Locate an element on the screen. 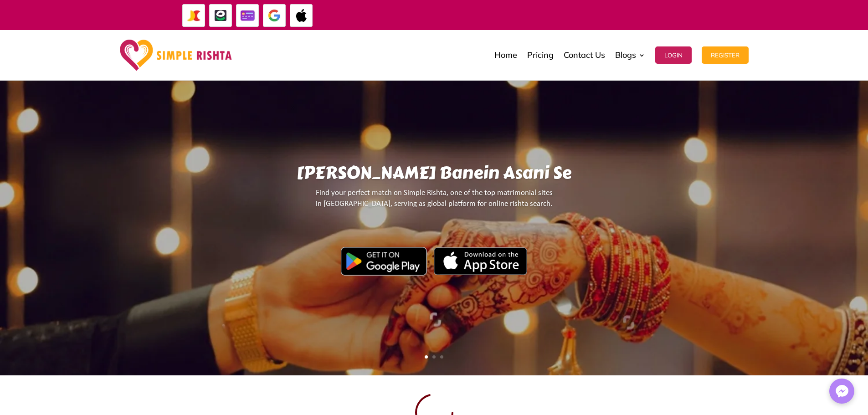  a: Blogs is located at coordinates (630, 55).